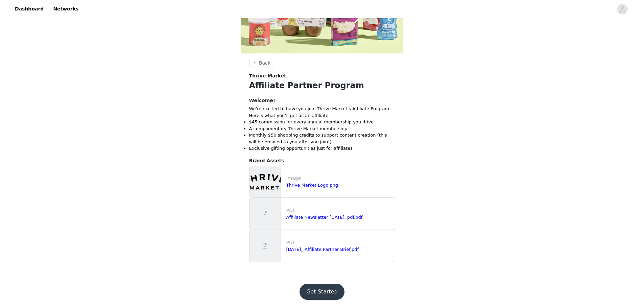 This screenshot has width=644, height=308. I want to click on a: Dashboard, so click(29, 9).